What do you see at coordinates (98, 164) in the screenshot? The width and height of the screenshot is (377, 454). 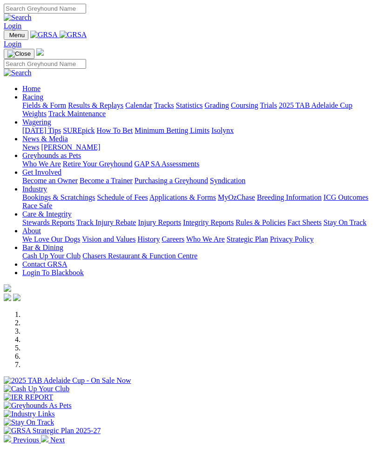 I see `a: Retire Your Greyhound` at bounding box center [98, 164].